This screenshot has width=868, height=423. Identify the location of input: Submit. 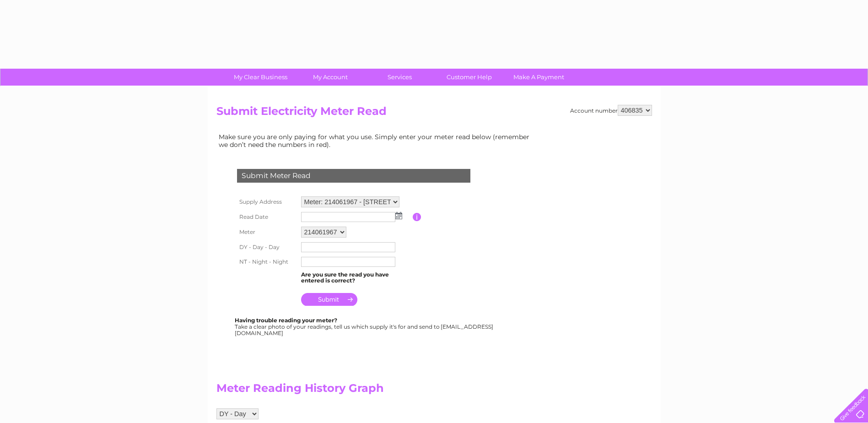
(329, 299).